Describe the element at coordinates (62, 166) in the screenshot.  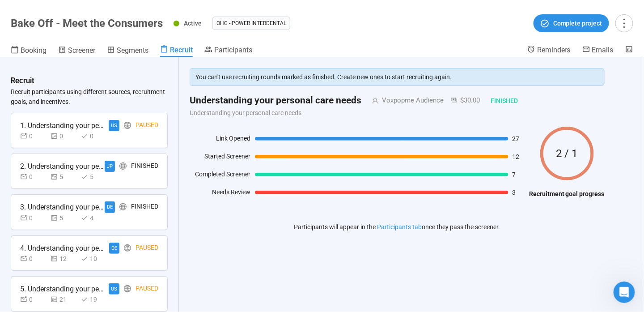
I see `div: 2. Understanding your personal care needs` at that location.